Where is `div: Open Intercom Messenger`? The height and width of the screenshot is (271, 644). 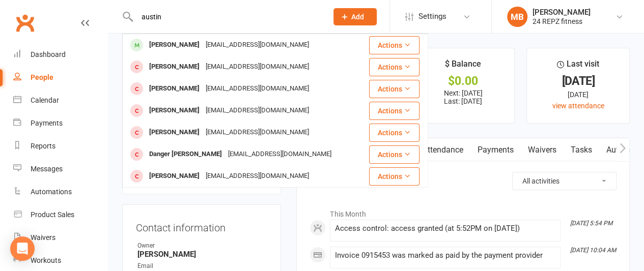
div: Open Intercom Messenger is located at coordinates (22, 249).